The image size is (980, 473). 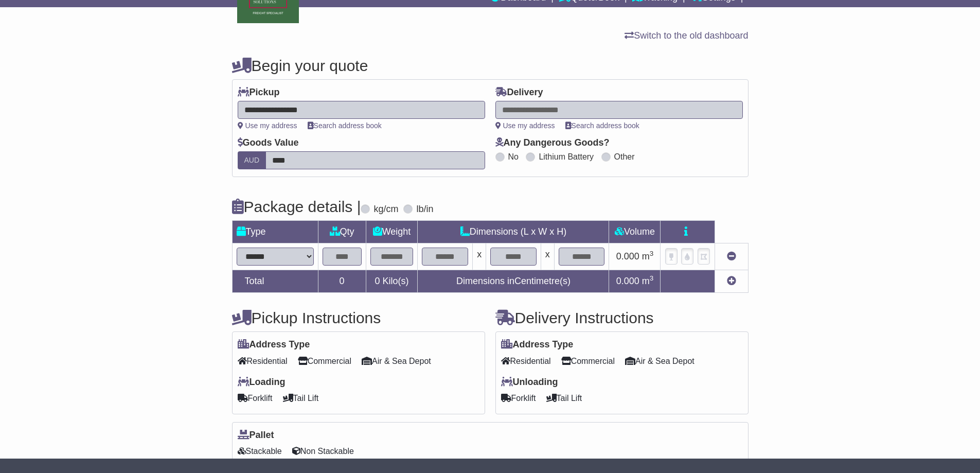 What do you see at coordinates (686, 35) in the screenshot?
I see `a: Switch to the old dashboard` at bounding box center [686, 35].